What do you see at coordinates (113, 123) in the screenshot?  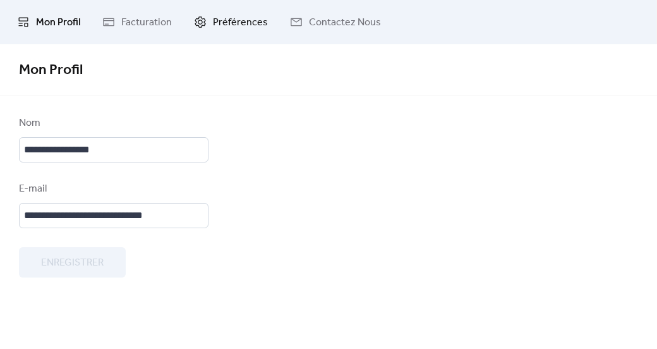 I see `div: Nom` at bounding box center [113, 123].